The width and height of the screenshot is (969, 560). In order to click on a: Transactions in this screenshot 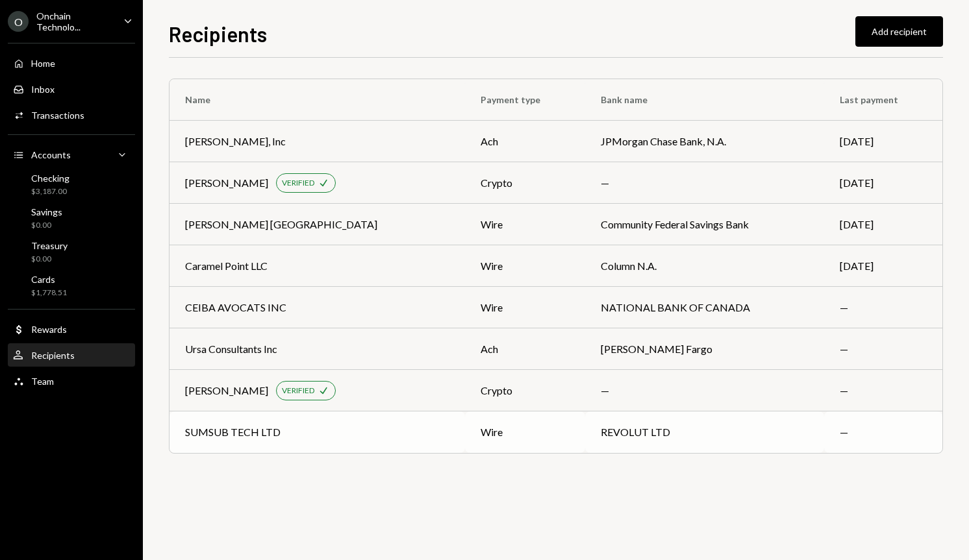, I will do `click(71, 115)`.